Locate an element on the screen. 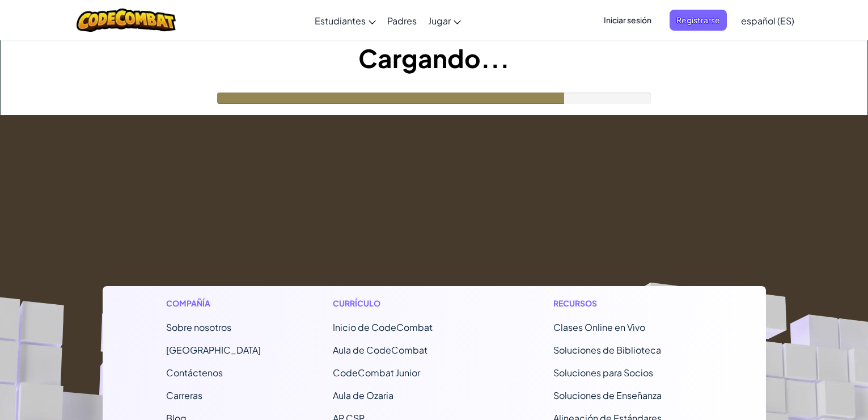 The width and height of the screenshot is (868, 420). span: Estudiantes is located at coordinates (340, 21).